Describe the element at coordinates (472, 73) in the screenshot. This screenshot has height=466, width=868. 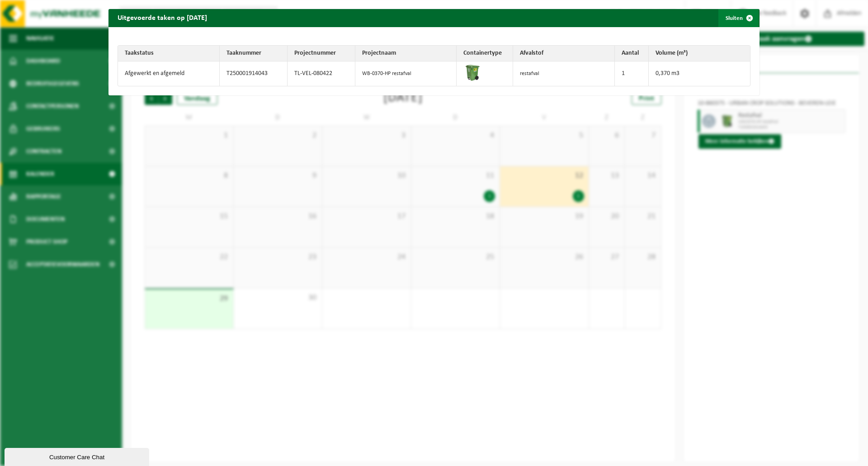
I see `img: WB-0370-HPE-GN-50` at that location.